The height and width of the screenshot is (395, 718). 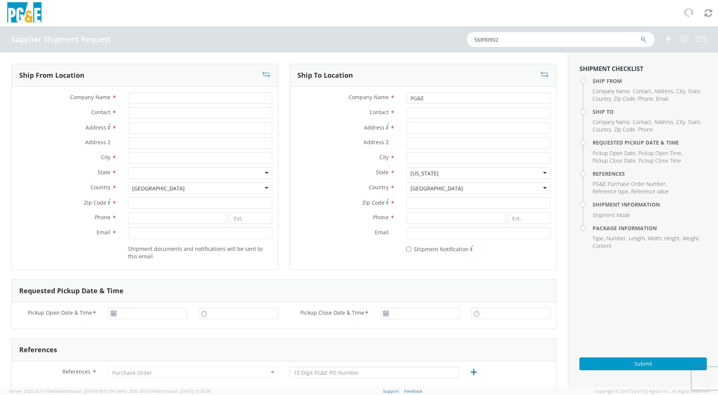 What do you see at coordinates (610, 191) in the screenshot?
I see `span: Reference type` at bounding box center [610, 191].